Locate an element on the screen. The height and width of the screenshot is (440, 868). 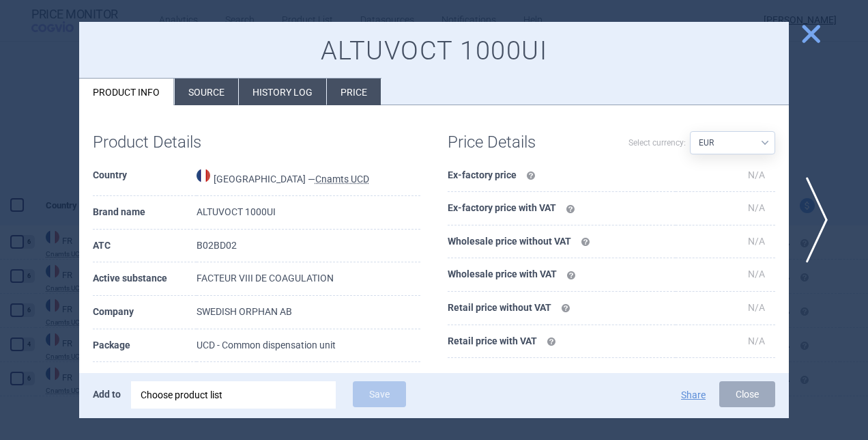
td: SWEDISH ORPHAN AB is located at coordinates (308, 312).